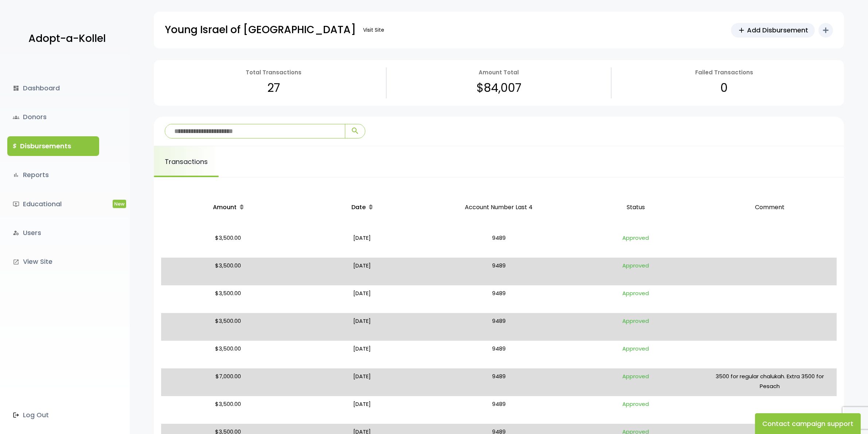 The width and height of the screenshot is (868, 434). What do you see at coordinates (725, 88) in the screenshot?
I see `p: 0` at bounding box center [725, 88].